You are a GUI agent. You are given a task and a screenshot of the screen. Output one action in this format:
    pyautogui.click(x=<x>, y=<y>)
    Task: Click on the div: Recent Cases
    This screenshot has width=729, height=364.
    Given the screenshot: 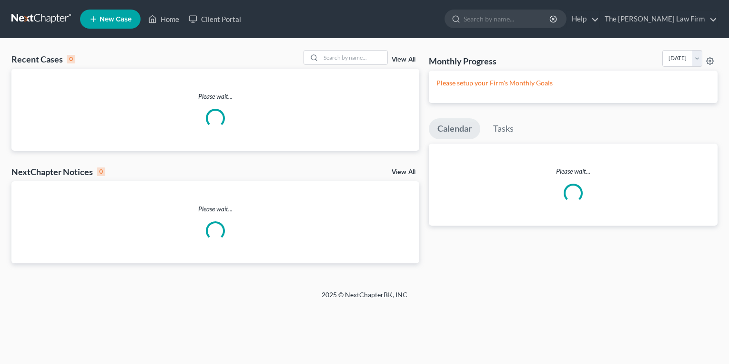 What is the action you would take?
    pyautogui.click(x=43, y=59)
    